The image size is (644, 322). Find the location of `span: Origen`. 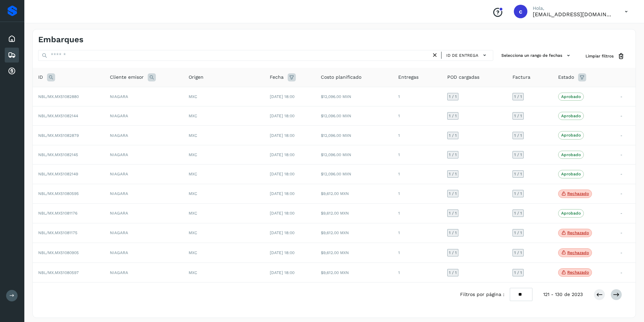

span: Origen is located at coordinates (196, 77).